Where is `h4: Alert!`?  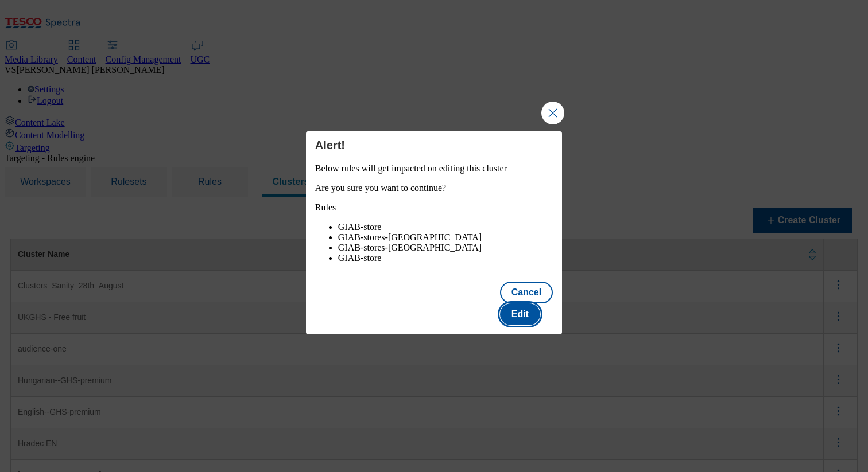 h4: Alert! is located at coordinates (434, 145).